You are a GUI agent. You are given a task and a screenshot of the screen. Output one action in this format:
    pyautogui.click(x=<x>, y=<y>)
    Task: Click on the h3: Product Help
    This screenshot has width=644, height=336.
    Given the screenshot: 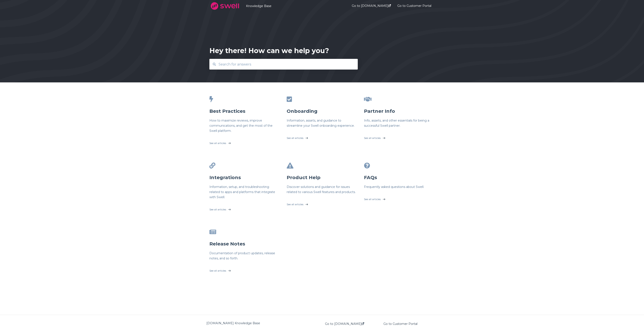 What is the action you would take?
    pyautogui.click(x=322, y=178)
    